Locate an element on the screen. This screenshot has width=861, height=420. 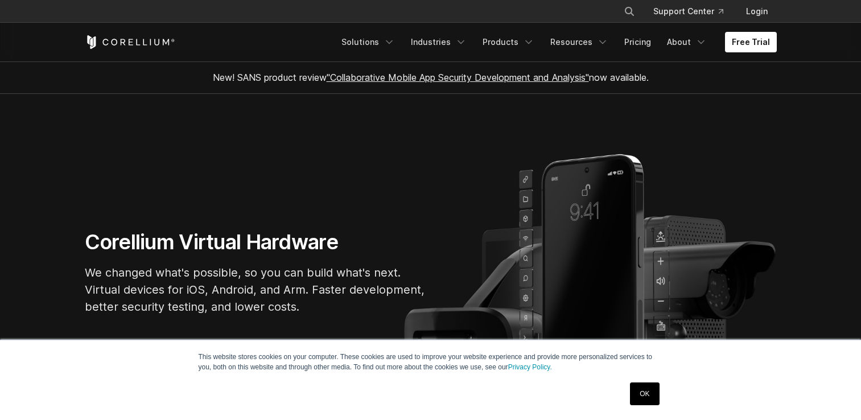
a: Industries is located at coordinates (439, 42).